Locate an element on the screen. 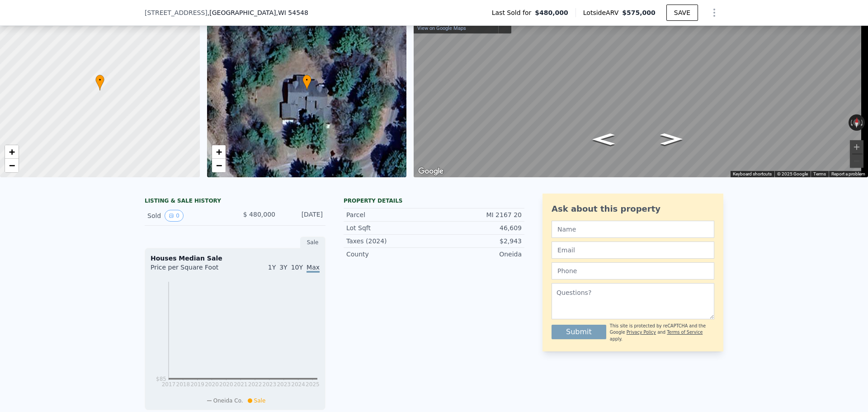 This screenshot has height=412, width=868. span: Max is located at coordinates (313, 268).